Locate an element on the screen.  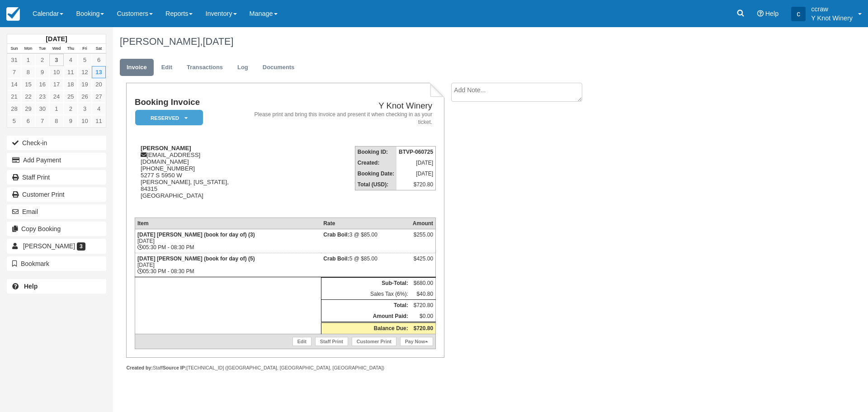
a: 12 is located at coordinates (85, 72).